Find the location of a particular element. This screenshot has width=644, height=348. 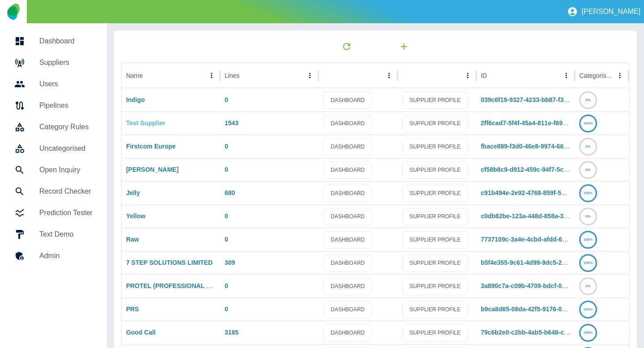

a: Yellow is located at coordinates (136, 216).